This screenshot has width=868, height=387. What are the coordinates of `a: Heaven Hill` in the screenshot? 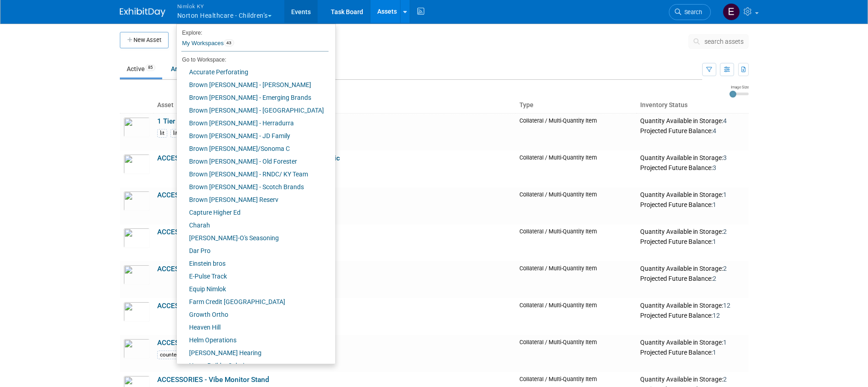 It's located at (252, 327).